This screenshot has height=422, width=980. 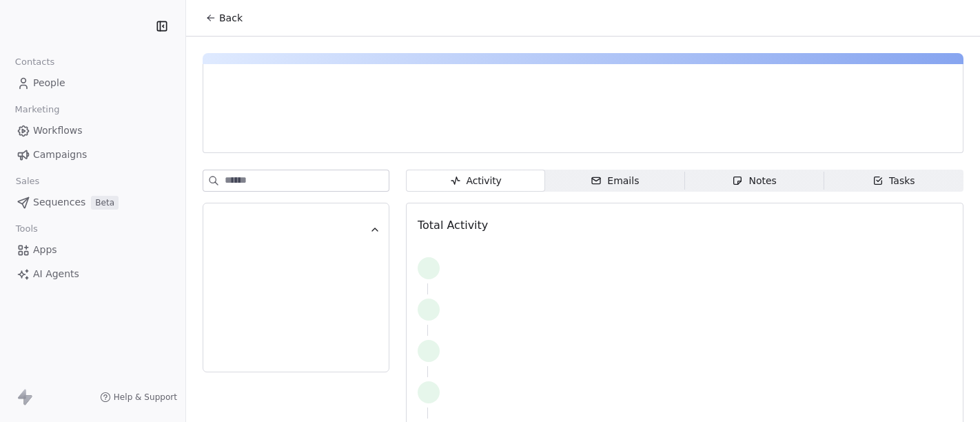 I want to click on button: Back, so click(x=224, y=18).